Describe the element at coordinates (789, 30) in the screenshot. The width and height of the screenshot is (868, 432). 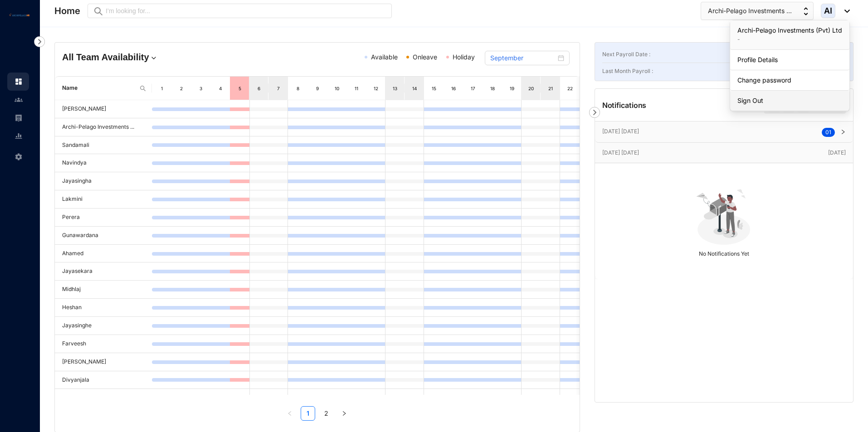
I see `p: Archi-Pelago Investments (Pvt) Ltd` at that location.